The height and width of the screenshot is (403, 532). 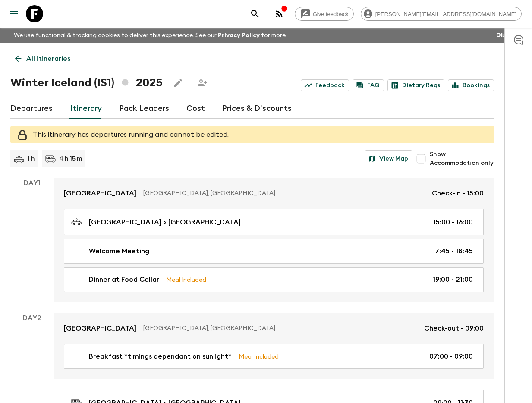 What do you see at coordinates (178, 83) in the screenshot?
I see `button: Edit this itinerary` at bounding box center [178, 83].